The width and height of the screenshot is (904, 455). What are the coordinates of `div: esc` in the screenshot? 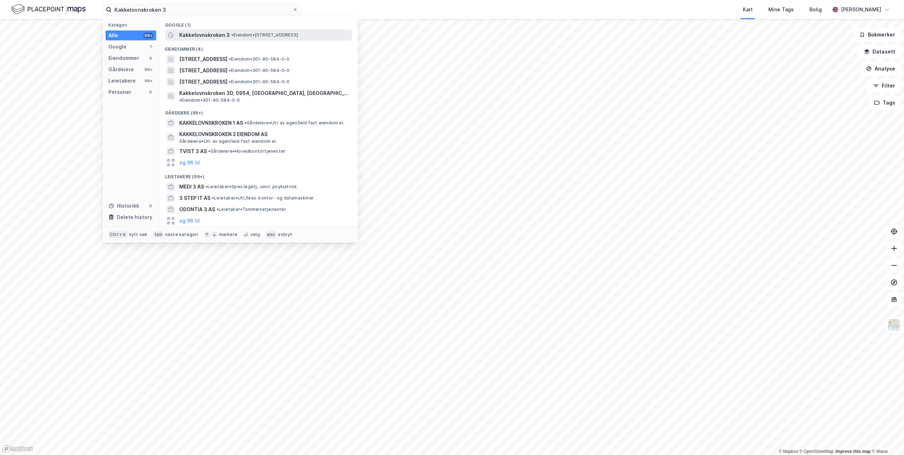 It's located at (271, 235).